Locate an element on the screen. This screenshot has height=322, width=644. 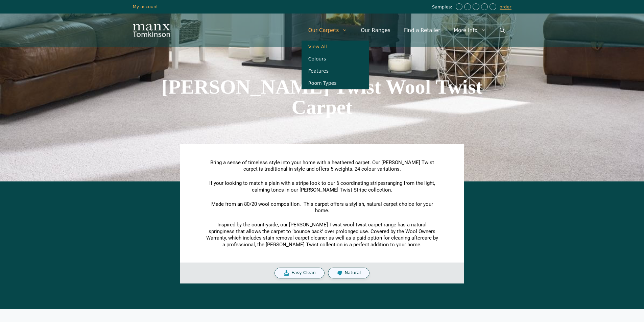
a: Open Search Bar is located at coordinates (502, 30).